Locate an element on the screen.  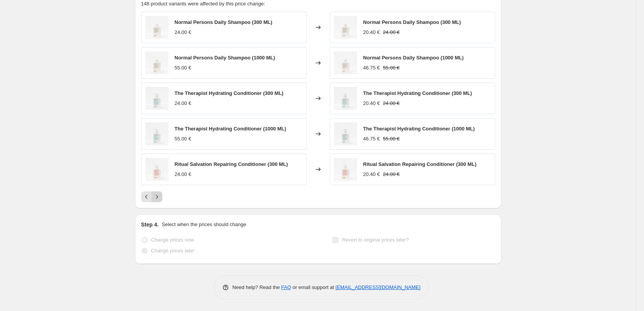
button: Previous is located at coordinates (147, 197).